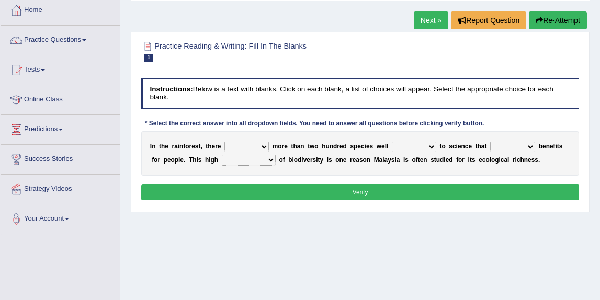 The image size is (600, 300). I want to click on b: T, so click(190, 160).